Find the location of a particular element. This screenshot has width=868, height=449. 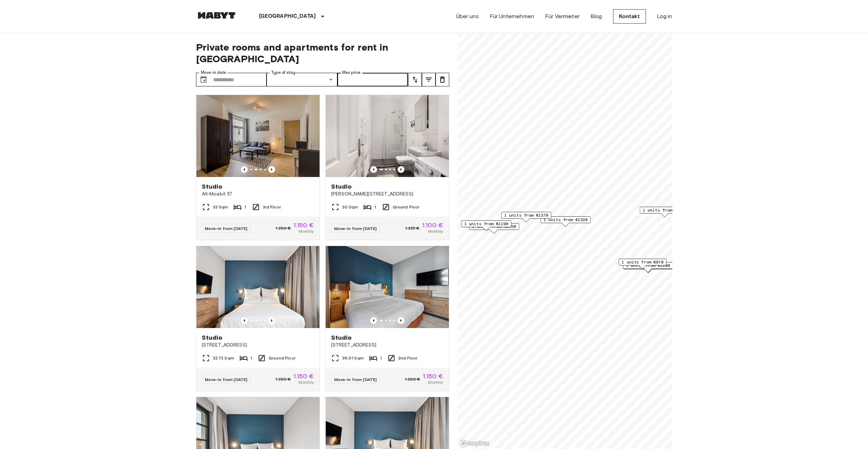

a: Für Vermieter is located at coordinates (562, 16).